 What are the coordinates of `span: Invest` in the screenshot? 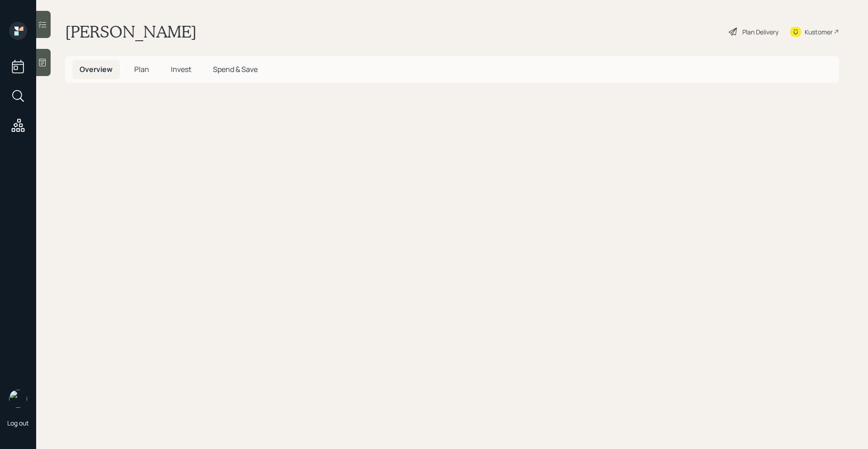 It's located at (181, 69).